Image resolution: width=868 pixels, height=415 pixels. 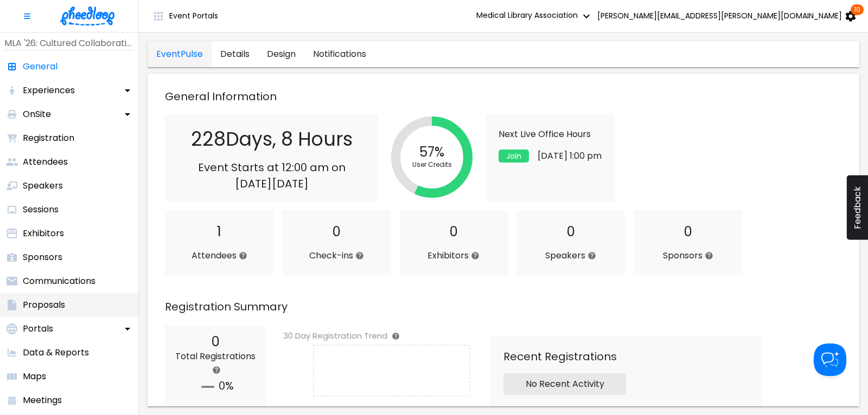 What do you see at coordinates (508, 96) in the screenshot?
I see `p: General Information` at bounding box center [508, 96].